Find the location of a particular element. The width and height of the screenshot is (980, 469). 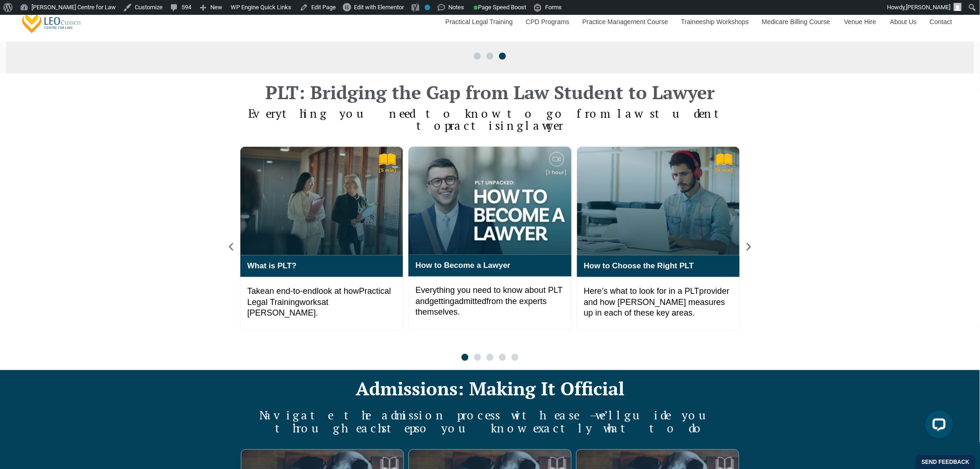

div: Next slide is located at coordinates (749, 247).